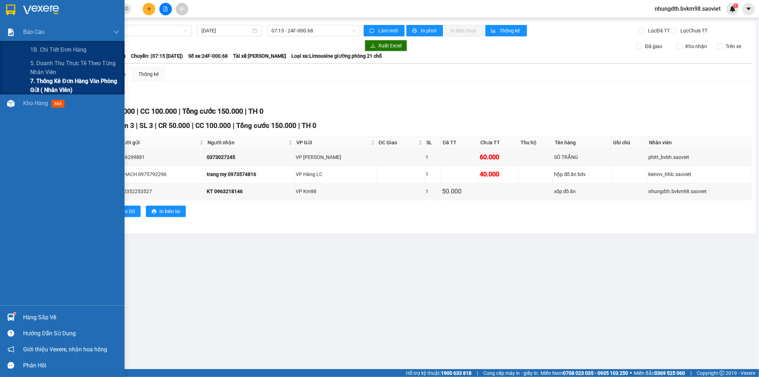  Describe the element at coordinates (125, 211) in the screenshot. I see `button: printerIn DS` at that location.